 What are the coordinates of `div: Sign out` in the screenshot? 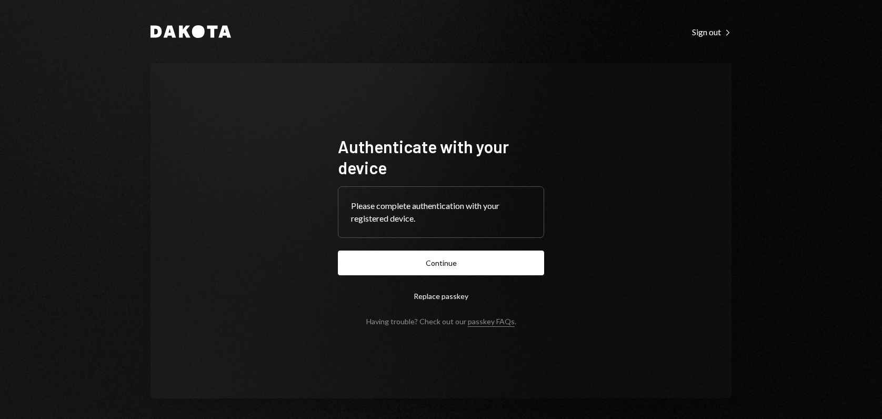 It's located at (711, 32).